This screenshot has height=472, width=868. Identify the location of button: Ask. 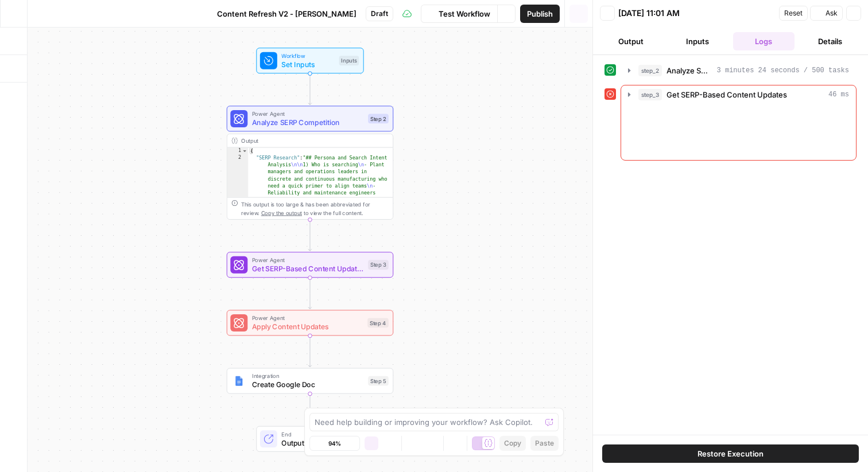
(826, 14).